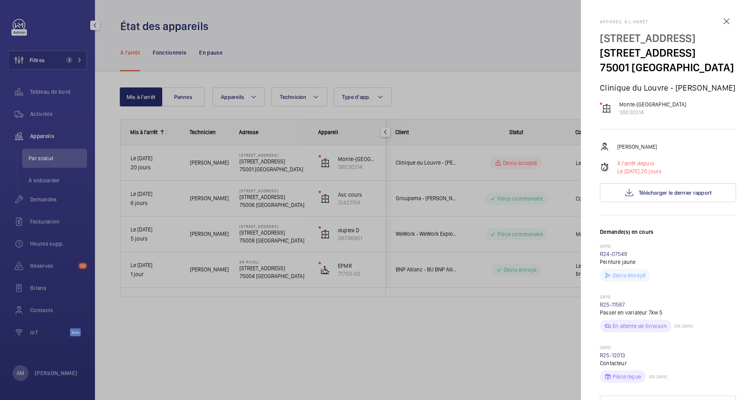 The image size is (755, 400). Describe the element at coordinates (668, 22) in the screenshot. I see `h2: Appareil à l'arrêt` at that location.